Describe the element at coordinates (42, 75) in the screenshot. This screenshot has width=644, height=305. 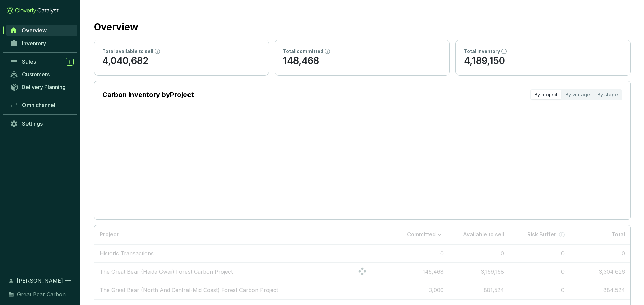
I see `a: Customers` at that location.